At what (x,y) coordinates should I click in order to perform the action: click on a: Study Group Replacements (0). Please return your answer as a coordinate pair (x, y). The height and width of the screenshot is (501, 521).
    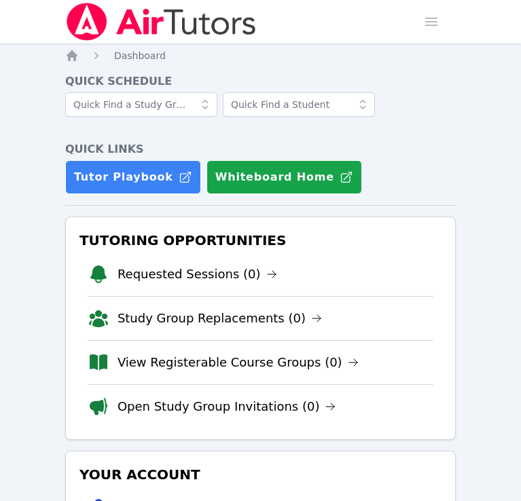
    Looking at the image, I should click on (219, 319).